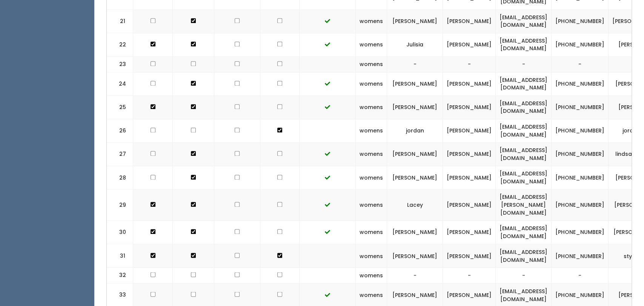  Describe the element at coordinates (120, 21) in the screenshot. I see `td: 21` at that location.